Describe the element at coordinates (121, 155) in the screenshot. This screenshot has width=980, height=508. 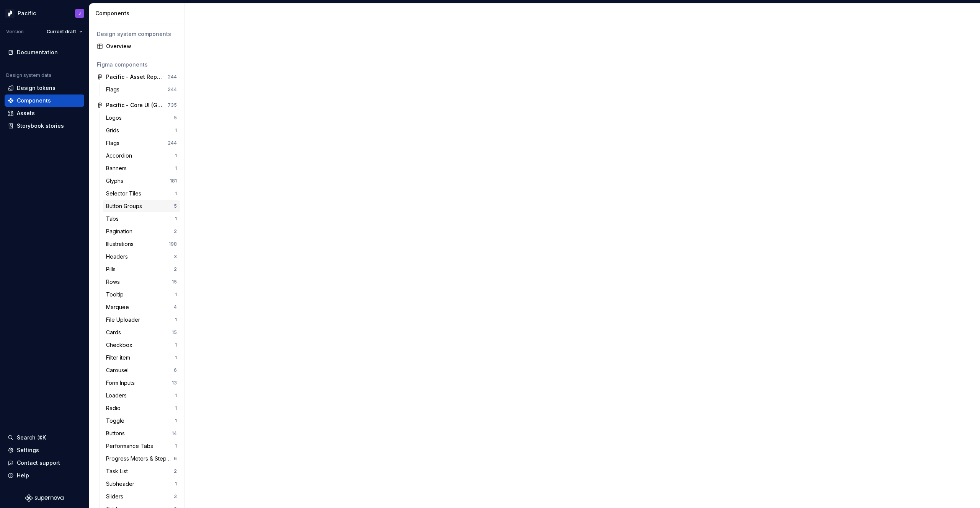
I see `div: Accordion` at that location.